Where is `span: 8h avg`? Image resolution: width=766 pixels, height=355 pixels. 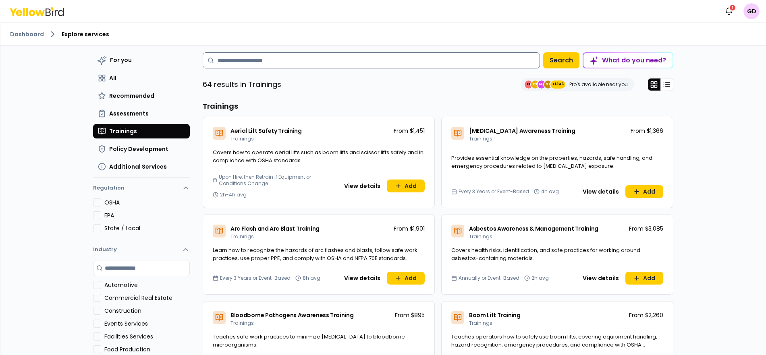
span: 8h avg is located at coordinates (311, 278).